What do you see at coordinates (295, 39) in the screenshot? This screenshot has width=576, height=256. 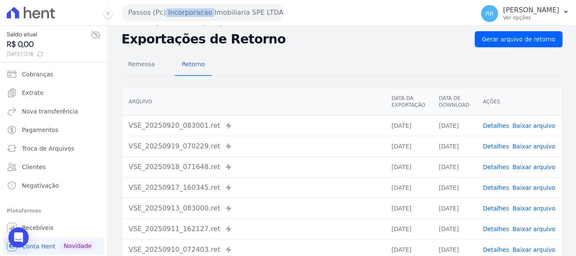 I see `h2: Exportações de Retorno` at bounding box center [295, 39].